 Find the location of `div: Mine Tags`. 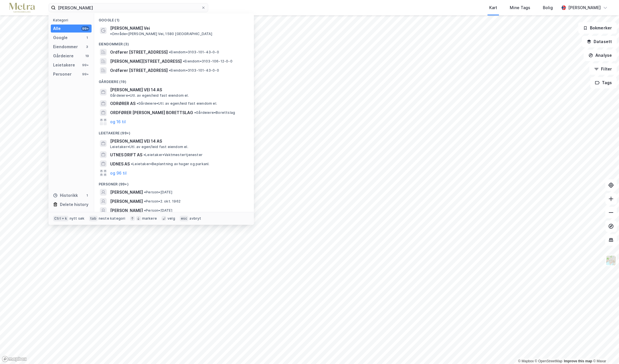

div: Mine Tags is located at coordinates (520, 8).